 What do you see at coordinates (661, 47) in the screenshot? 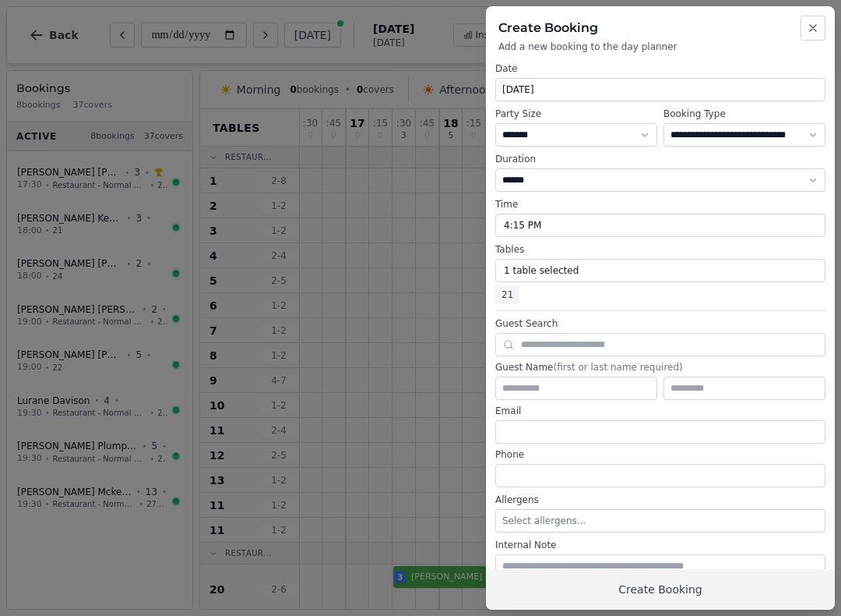
I see `p: Add a new booking to the day planner` at bounding box center [661, 47].